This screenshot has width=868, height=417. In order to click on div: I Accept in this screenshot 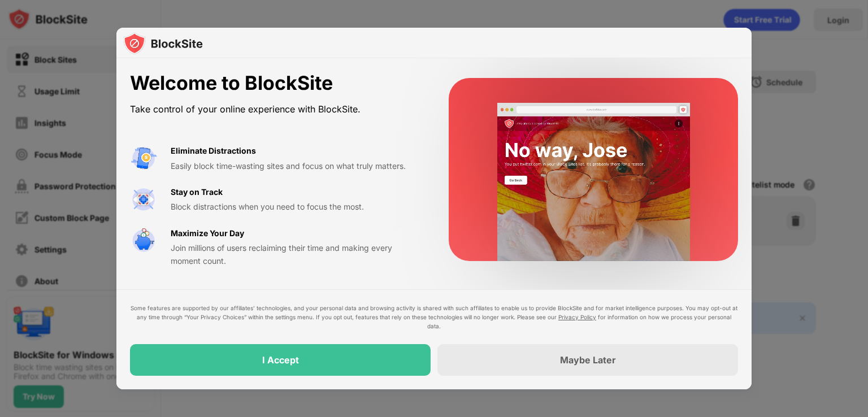, I will do `click(280, 360)`.